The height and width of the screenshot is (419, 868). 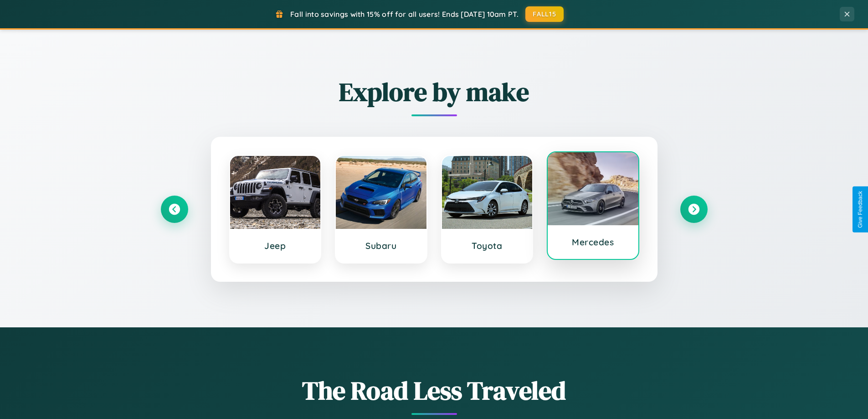 I want to click on h3: Toyota, so click(x=487, y=245).